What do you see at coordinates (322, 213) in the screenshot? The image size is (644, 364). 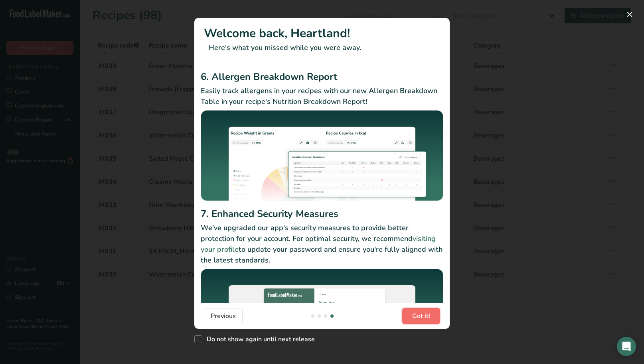 I see `h2: 7. Enhanced Security Measures` at bounding box center [322, 213].